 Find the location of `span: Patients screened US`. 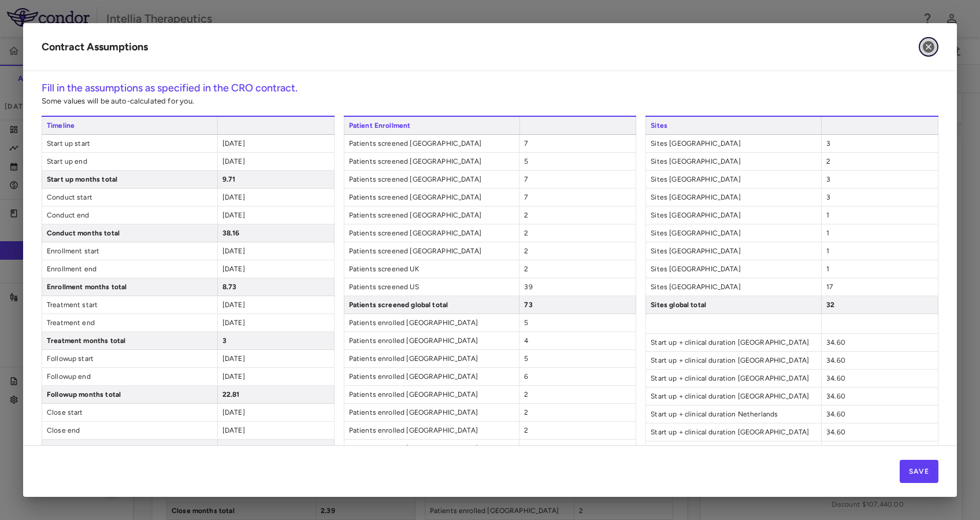

span: Patients screened US is located at coordinates (432, 287).